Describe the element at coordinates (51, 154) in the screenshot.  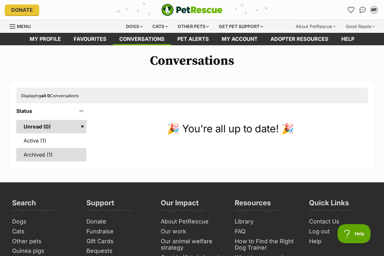
I see `a: Archived (1)` at that location.